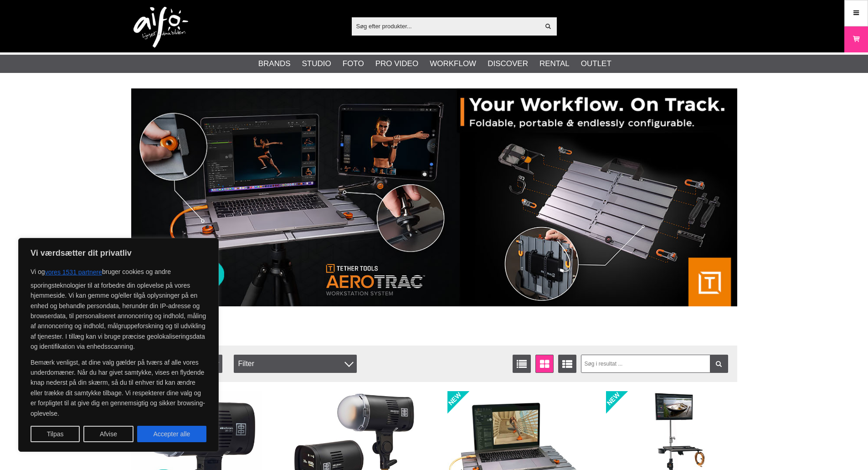 This screenshot has height=470, width=868. I want to click on input: Søg i resultat ..., so click(654, 363).